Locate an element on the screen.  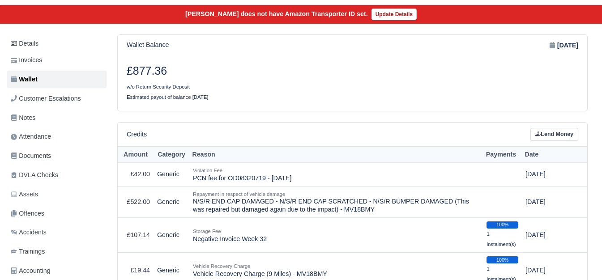
a: Trainings is located at coordinates (57, 251).